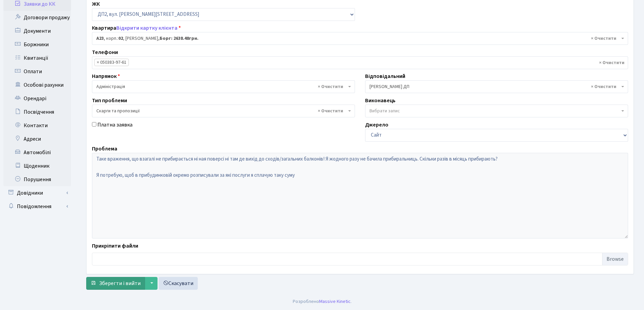  What do you see at coordinates (120, 284) in the screenshot?
I see `span: Зберегти і вийти` at bounding box center [120, 284].